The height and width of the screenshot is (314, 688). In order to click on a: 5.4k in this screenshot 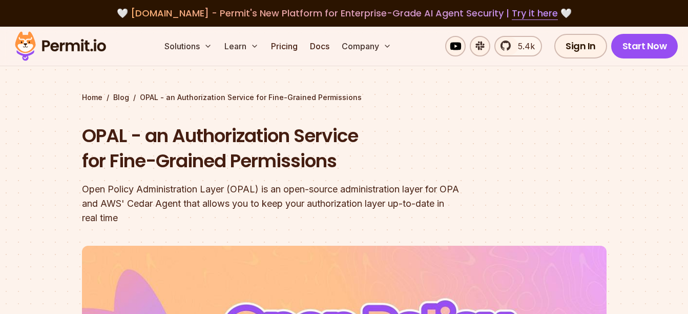, I will do `click(518, 46)`.